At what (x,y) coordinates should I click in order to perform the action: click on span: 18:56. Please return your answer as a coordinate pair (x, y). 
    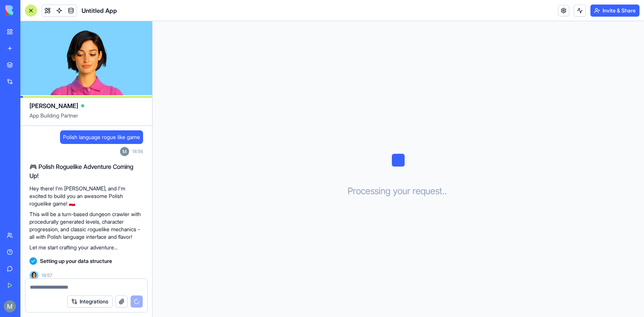
    Looking at the image, I should click on (137, 152).